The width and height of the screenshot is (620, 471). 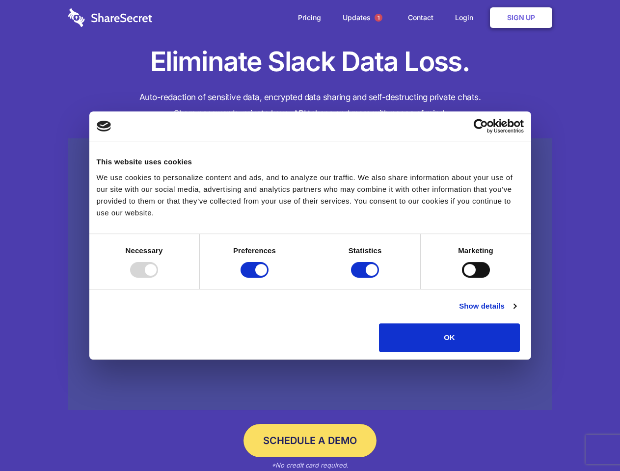 I want to click on a: Login, so click(x=466, y=18).